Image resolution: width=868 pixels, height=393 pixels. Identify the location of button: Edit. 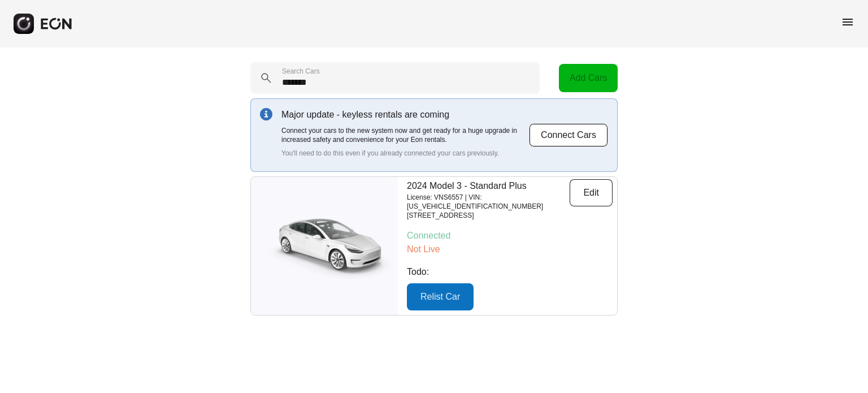
(591, 193).